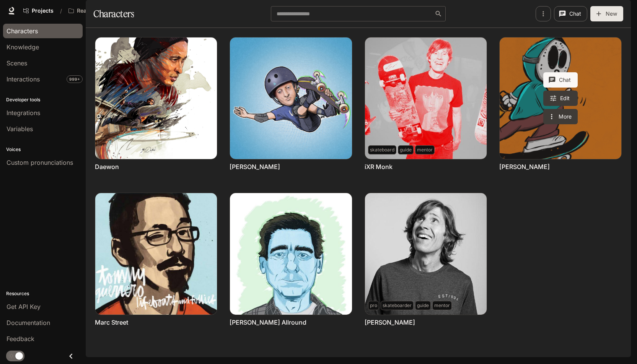 Image resolution: width=637 pixels, height=364 pixels. I want to click on button: Open workspace menu, so click(94, 11).